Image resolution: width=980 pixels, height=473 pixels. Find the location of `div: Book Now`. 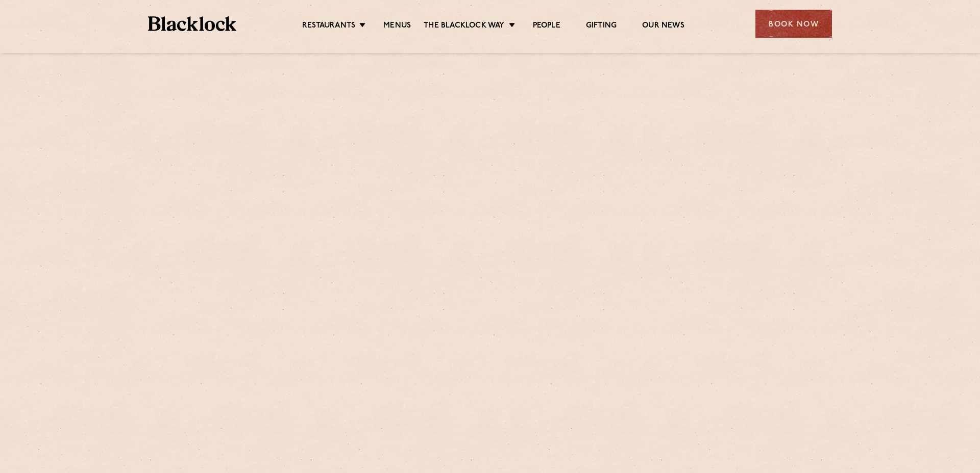

div: Book Now is located at coordinates (794, 24).